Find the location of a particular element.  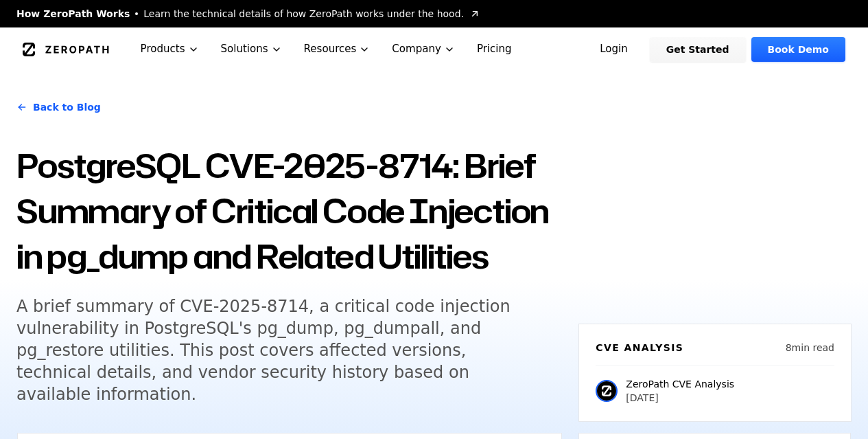

a: Book Demo is located at coordinates (798, 49).